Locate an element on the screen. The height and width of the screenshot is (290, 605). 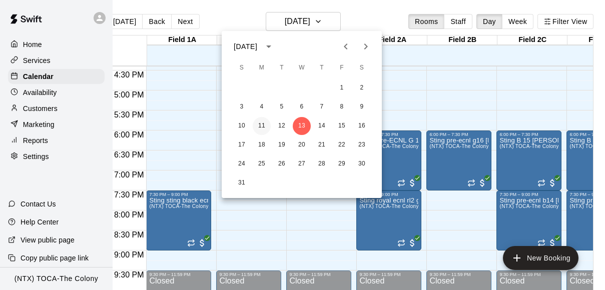
button: 18 is located at coordinates (262, 145).